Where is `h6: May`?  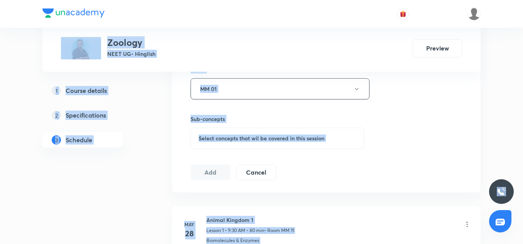 h6: May is located at coordinates (189, 224).